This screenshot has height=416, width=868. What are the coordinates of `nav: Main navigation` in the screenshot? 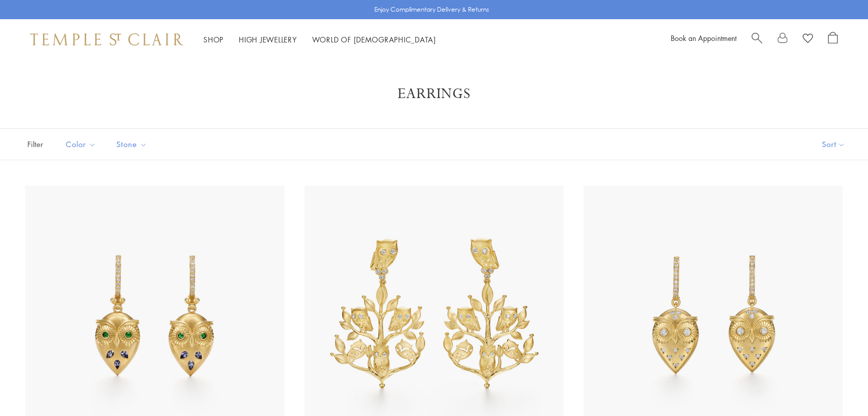 It's located at (320, 40).